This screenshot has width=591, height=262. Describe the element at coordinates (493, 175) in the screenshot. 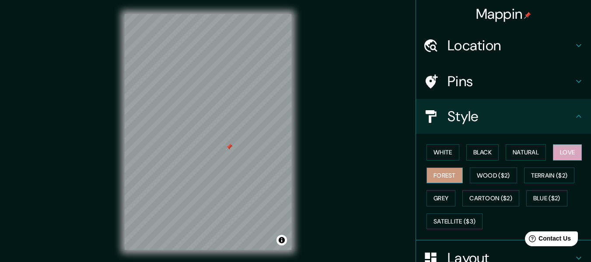

I see `button: Wood ($2)` at that location.